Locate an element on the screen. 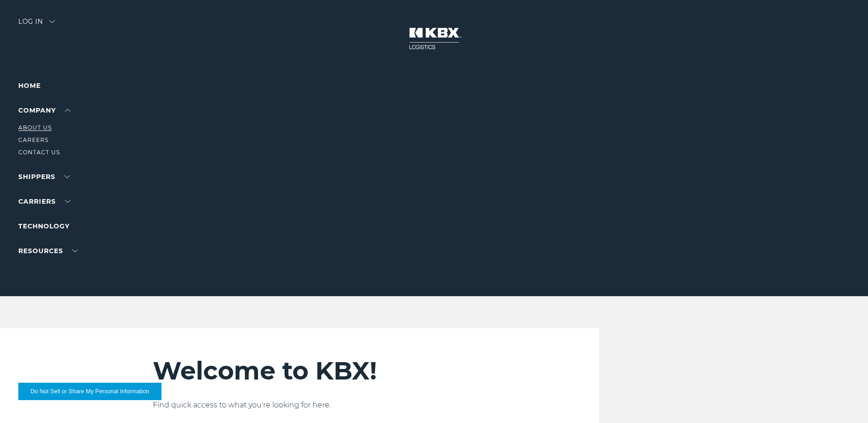  a: Technology is located at coordinates (44, 226).